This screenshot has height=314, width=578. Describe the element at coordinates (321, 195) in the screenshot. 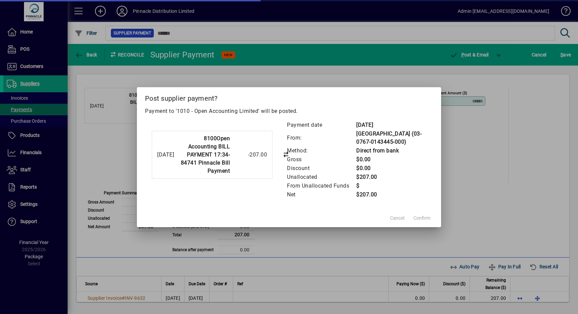

I see `td: Net` at that location.